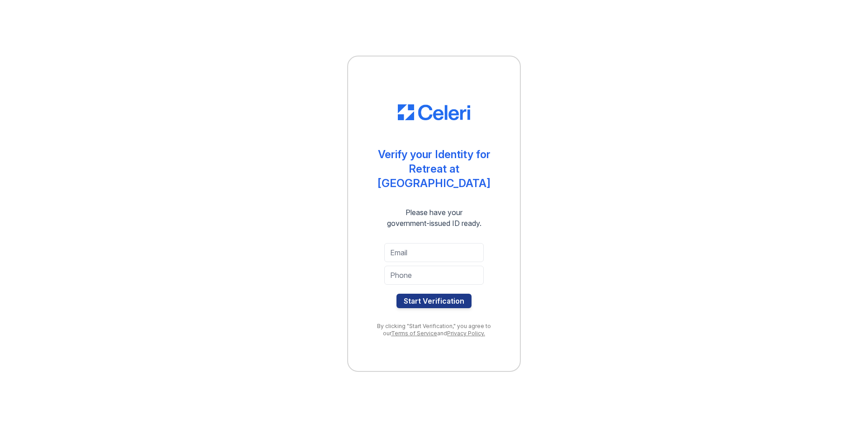 The width and height of the screenshot is (868, 427). Describe the element at coordinates (434, 218) in the screenshot. I see `div: Please have your government-issued ID ready.` at that location.